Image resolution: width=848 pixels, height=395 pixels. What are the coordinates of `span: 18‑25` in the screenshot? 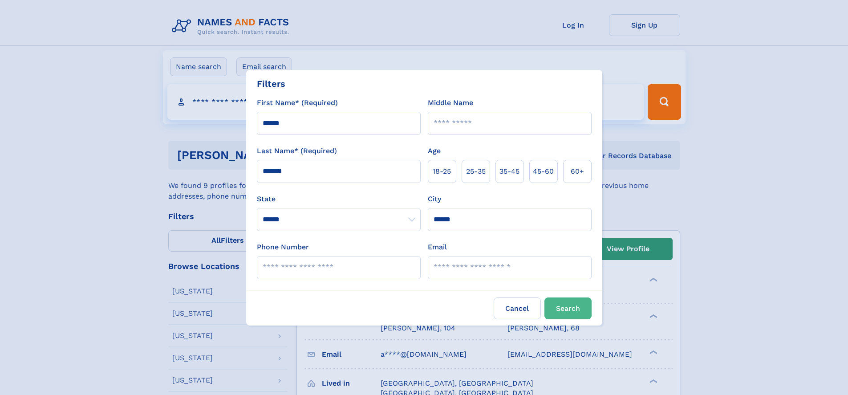 It's located at (441, 171).